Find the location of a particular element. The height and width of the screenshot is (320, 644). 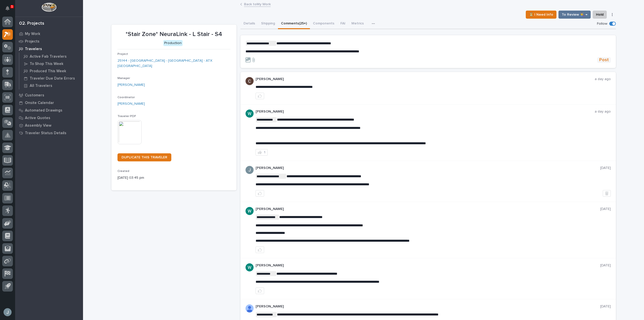

span: Created is located at coordinates (123, 171).